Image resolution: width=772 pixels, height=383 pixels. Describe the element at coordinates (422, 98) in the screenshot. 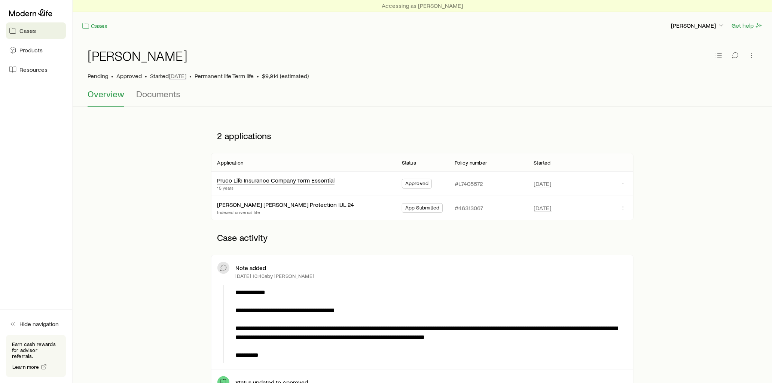

I see `div: Case details tabs` at that location.